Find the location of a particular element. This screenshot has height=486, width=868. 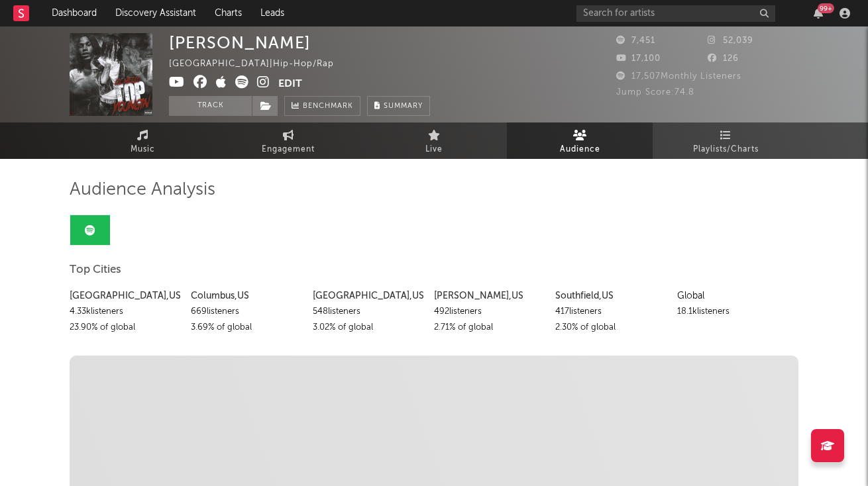

a: Benchmark is located at coordinates (322, 106).